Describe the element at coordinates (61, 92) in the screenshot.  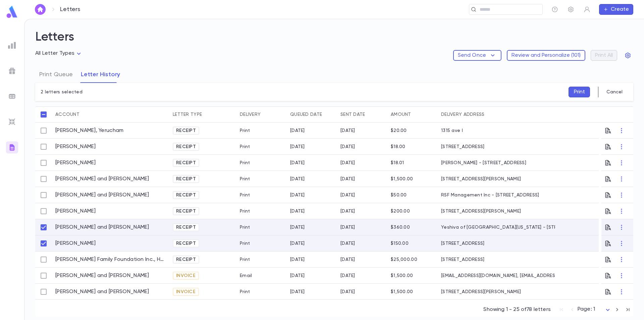
I see `p: 2 letters selected` at that location.